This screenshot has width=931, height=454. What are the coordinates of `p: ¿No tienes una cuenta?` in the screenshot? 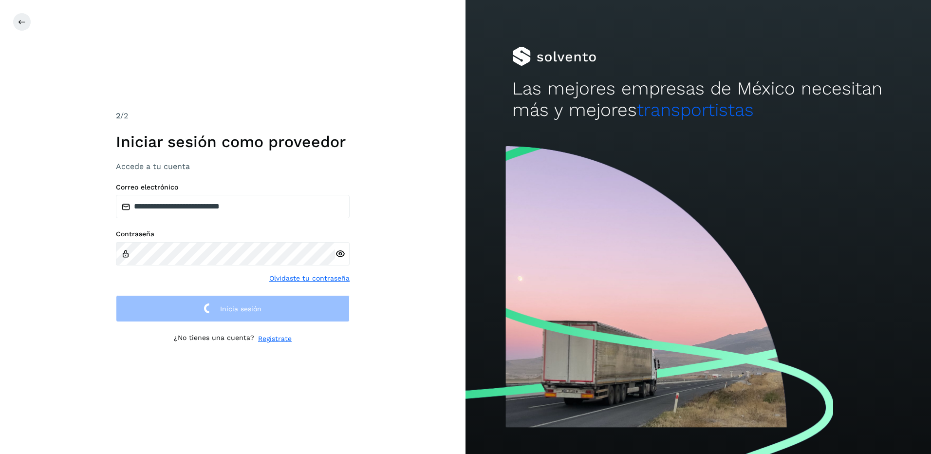 It's located at (214, 338).